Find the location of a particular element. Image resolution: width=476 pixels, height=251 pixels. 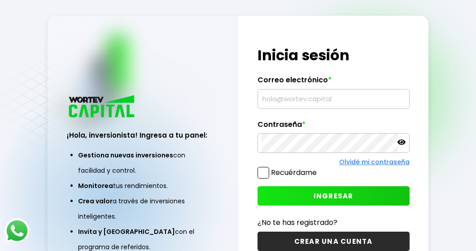

h3: ¡Hola, inversionista! Ingresa a tu panel: is located at coordinates (143, 135).